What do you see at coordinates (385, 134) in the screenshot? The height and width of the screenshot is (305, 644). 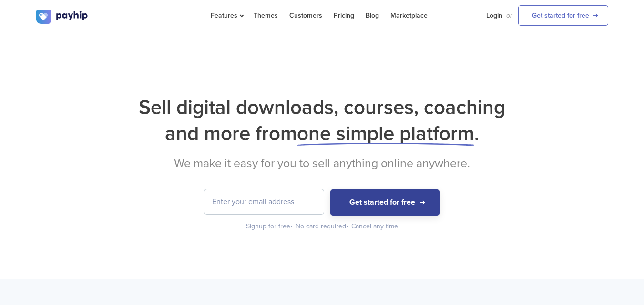 I see `span: one simple platform` at bounding box center [385, 134].